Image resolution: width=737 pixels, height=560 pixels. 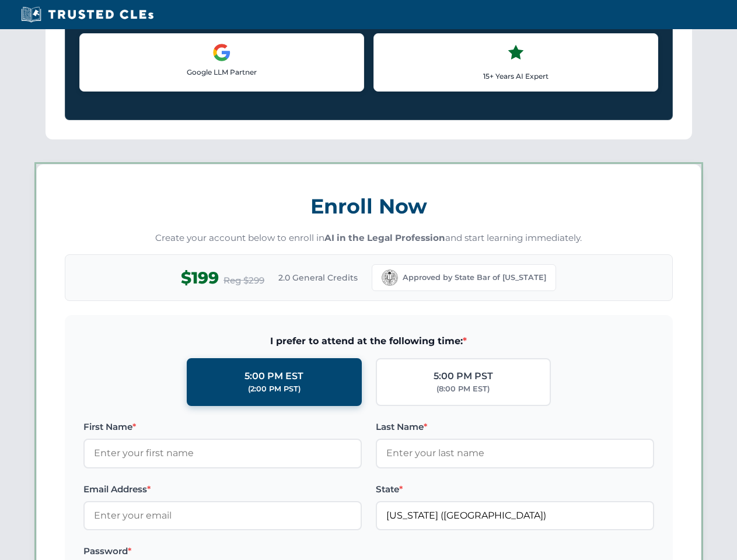 What do you see at coordinates (222, 427) in the screenshot?
I see `label: First Name` at bounding box center [222, 427].